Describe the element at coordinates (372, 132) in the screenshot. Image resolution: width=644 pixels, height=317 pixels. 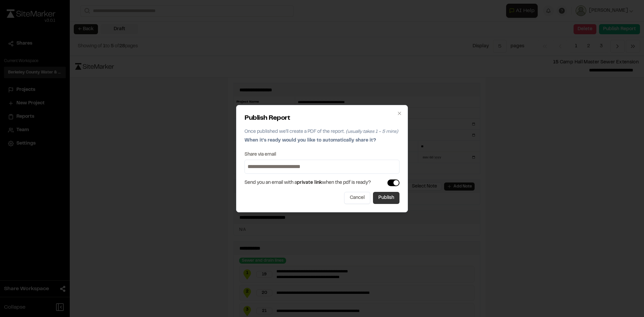
I see `span: (usually takes 1 - 5 mins)` at that location.